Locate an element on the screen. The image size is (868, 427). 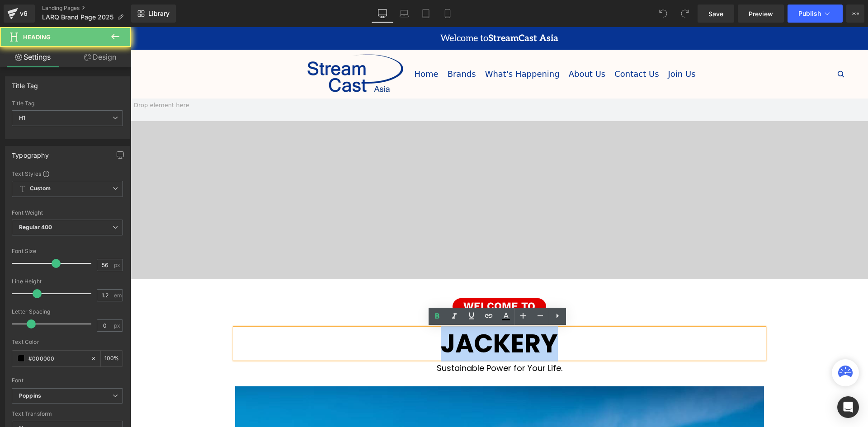
span: Heading is located at coordinates (36, 37).